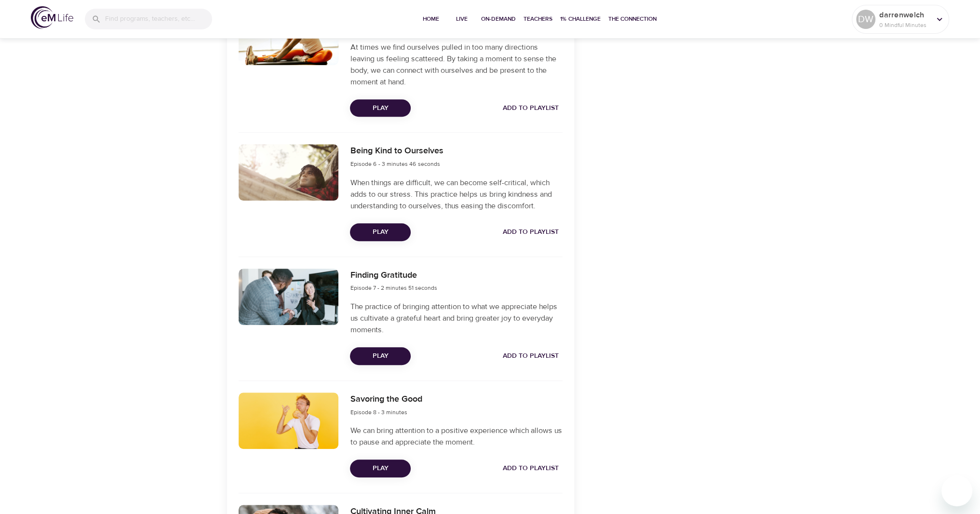 The height and width of the screenshot is (514, 980). Describe the element at coordinates (456, 436) in the screenshot. I see `p: We can bring attention to a positive experience which allows us to pause and appreciate the moment.` at that location.